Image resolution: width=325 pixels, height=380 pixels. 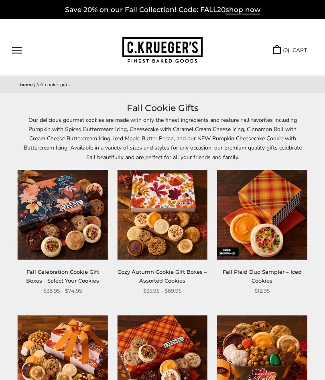 I want to click on span: shop now, so click(x=242, y=10).